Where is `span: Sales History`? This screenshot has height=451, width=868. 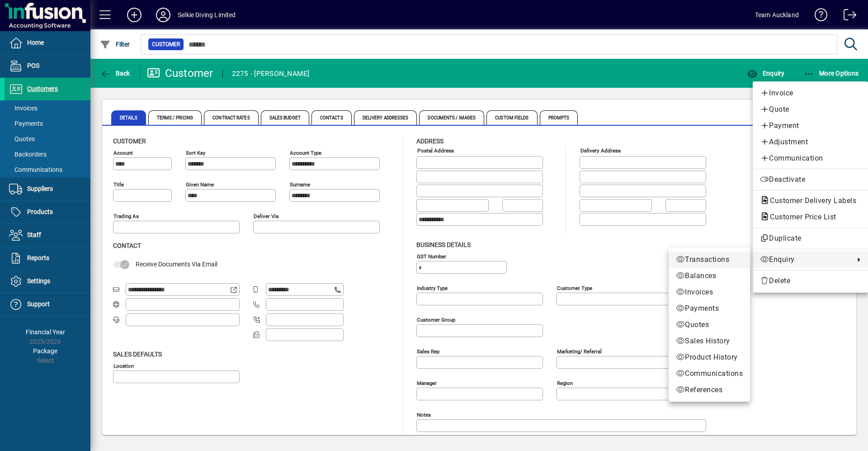 span: Sales History is located at coordinates (709, 341).